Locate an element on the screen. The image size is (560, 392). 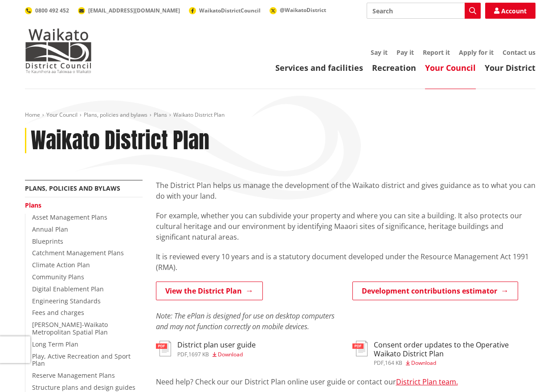
input: Search input is located at coordinates (424, 11).